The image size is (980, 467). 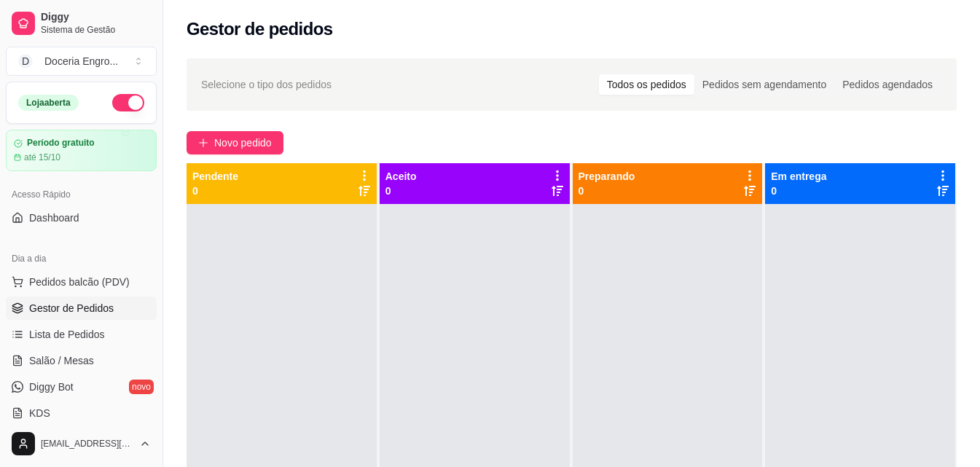 What do you see at coordinates (39, 413) in the screenshot?
I see `span: KDS` at bounding box center [39, 413].